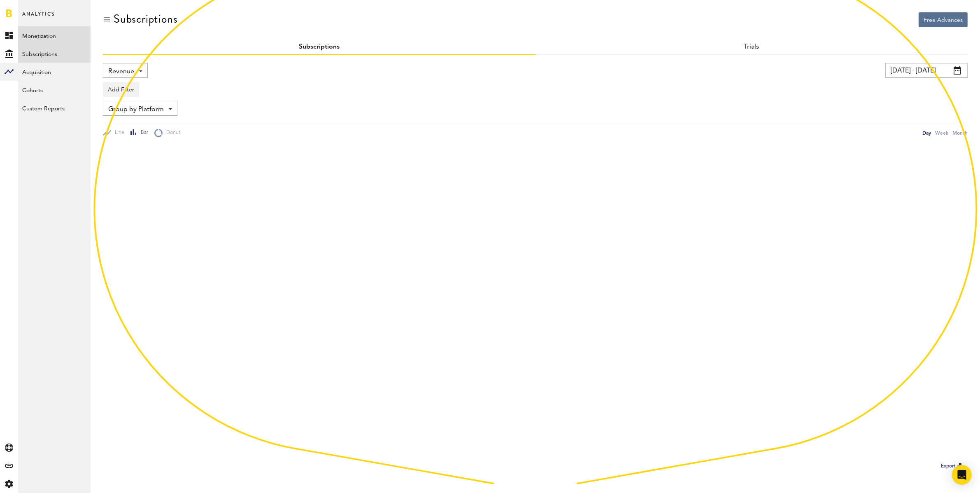  Describe the element at coordinates (752, 47) in the screenshot. I see `a: Trials` at that location.